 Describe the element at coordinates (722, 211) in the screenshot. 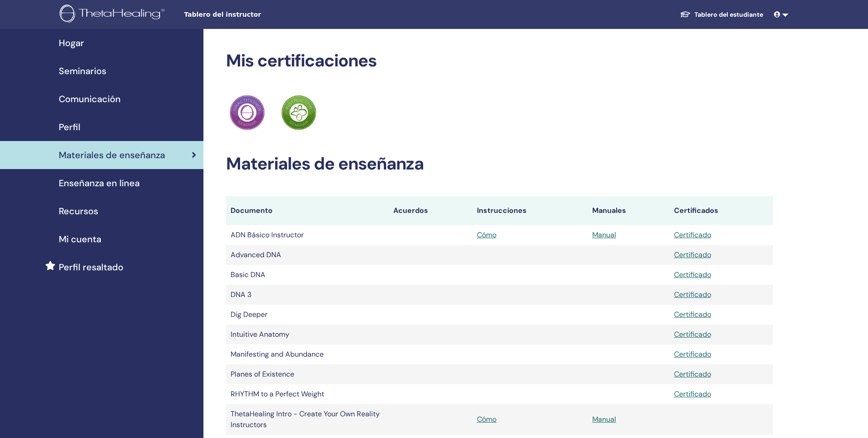

I see `th: Certificados` at that location.